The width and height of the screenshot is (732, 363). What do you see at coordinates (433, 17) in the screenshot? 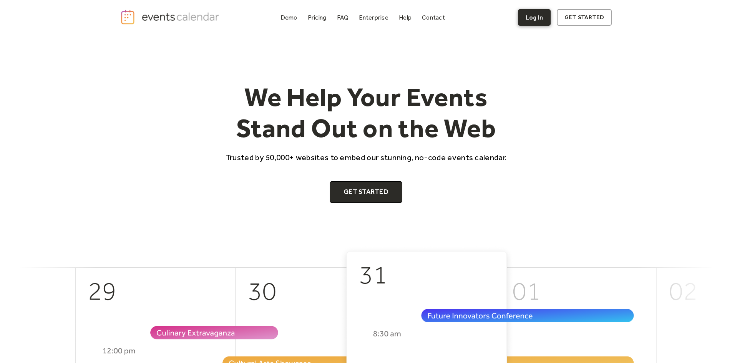
I see `a: Contact` at bounding box center [433, 17].